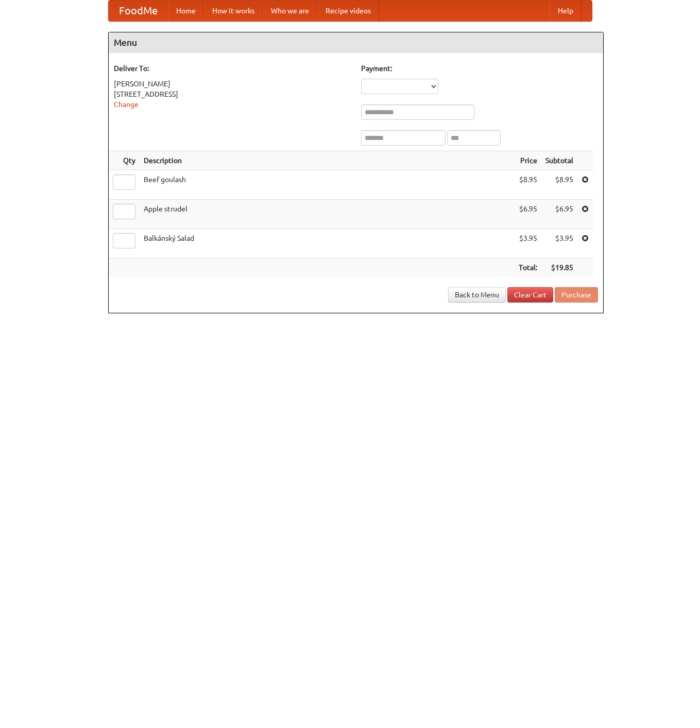  Describe the element at coordinates (124, 160) in the screenshot. I see `th: Qty` at that location.